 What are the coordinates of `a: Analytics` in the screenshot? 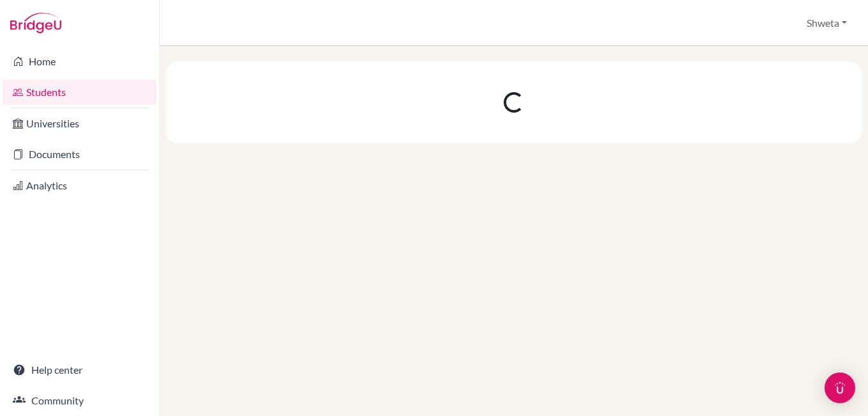 It's located at (79, 186).